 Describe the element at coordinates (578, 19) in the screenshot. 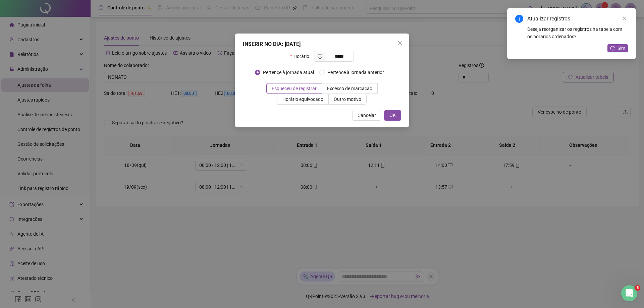

I see `div: Atualizar registros` at that location.